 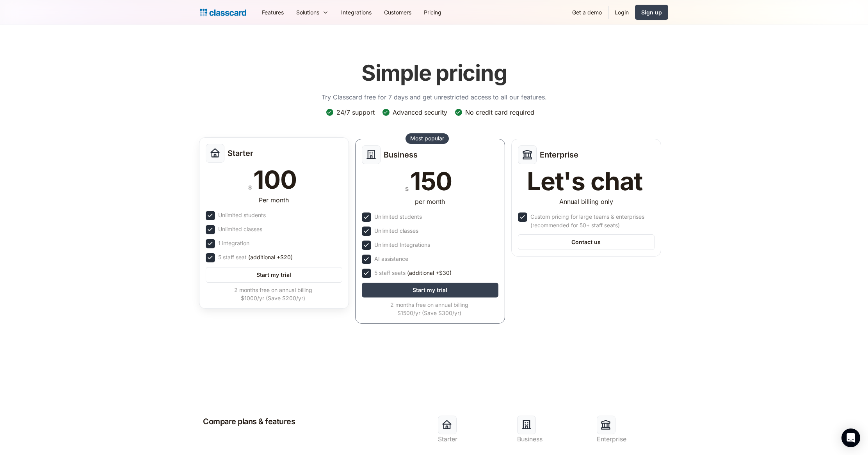 What do you see at coordinates (587, 12) in the screenshot?
I see `a: Get a demo` at bounding box center [587, 12].